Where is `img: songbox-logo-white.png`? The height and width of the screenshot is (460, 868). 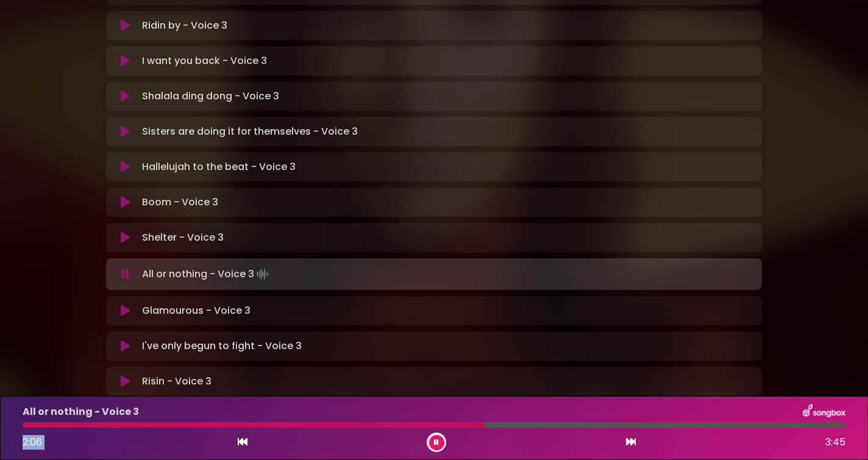
img: songbox-logo-white.png is located at coordinates (824, 412).